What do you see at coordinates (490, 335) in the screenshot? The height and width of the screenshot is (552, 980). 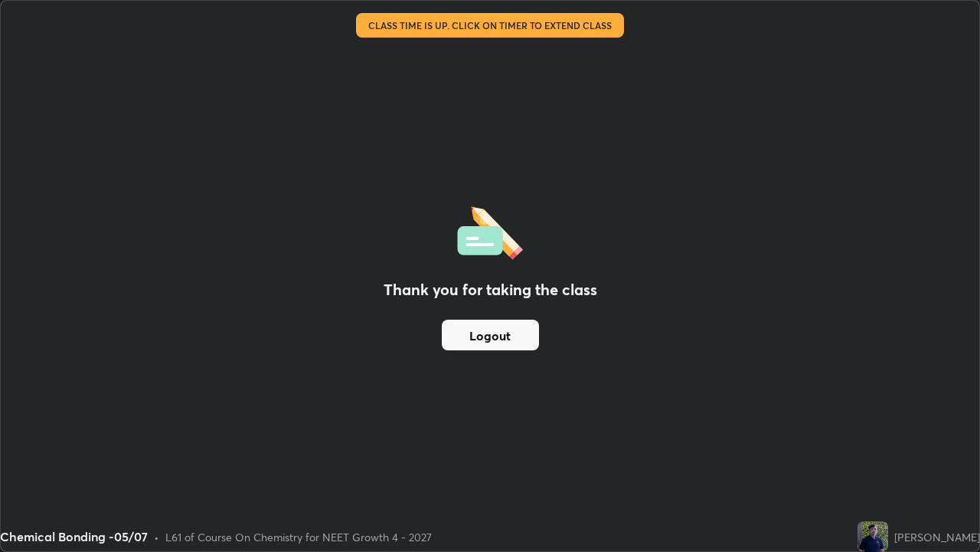 I see `button: Logout` at bounding box center [490, 335].